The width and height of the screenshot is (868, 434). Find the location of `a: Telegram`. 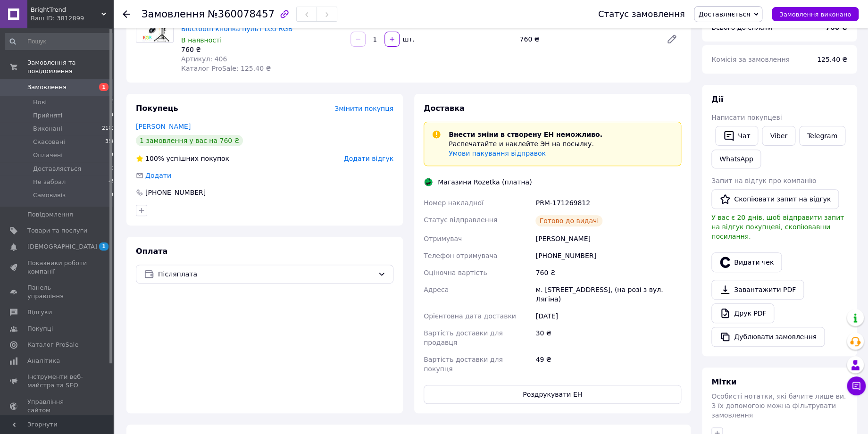

a: Telegram is located at coordinates (822, 136).